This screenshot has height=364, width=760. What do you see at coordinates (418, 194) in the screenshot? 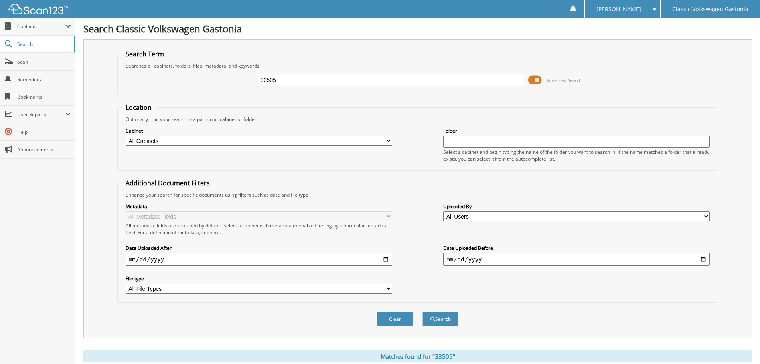
I see `div: Enhance your search for specific documents using filters such as date and file type.` at bounding box center [418, 194].